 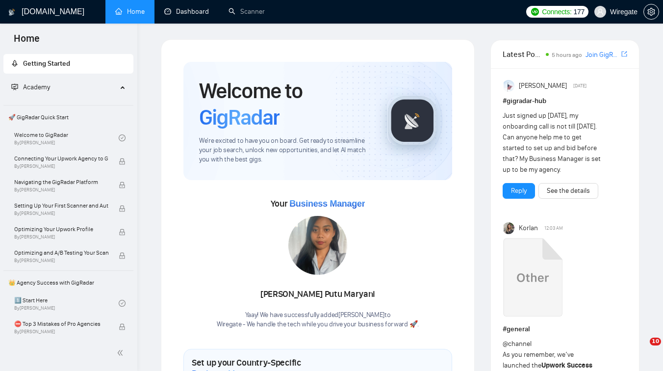 What do you see at coordinates (68, 64) in the screenshot?
I see `li: Getting Started` at bounding box center [68, 64].